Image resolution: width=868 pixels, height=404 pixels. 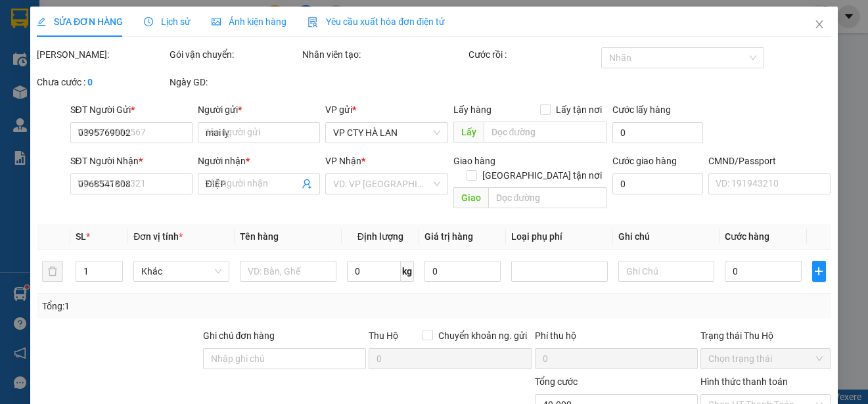 I want to click on div: Phí thu hộ, so click(x=616, y=338).